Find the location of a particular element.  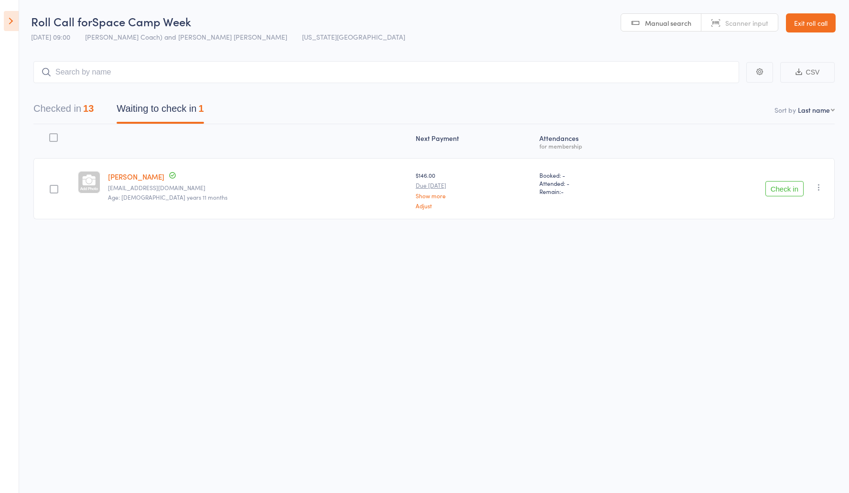

button: Waiting to check in1 is located at coordinates (160, 111).